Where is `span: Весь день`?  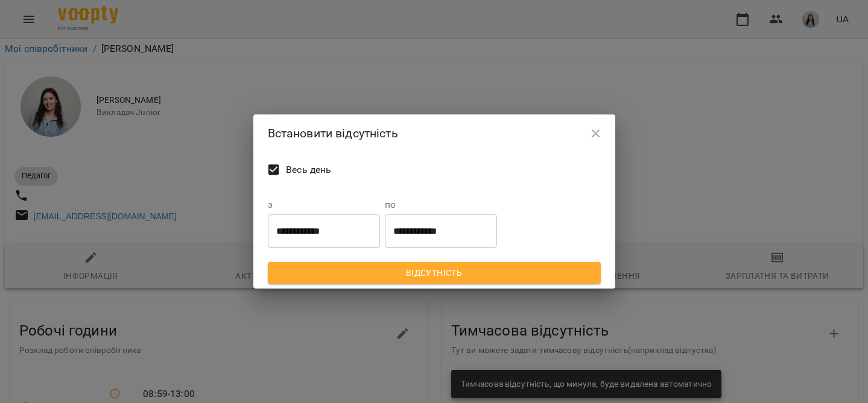 span: Весь день is located at coordinates (309, 170).